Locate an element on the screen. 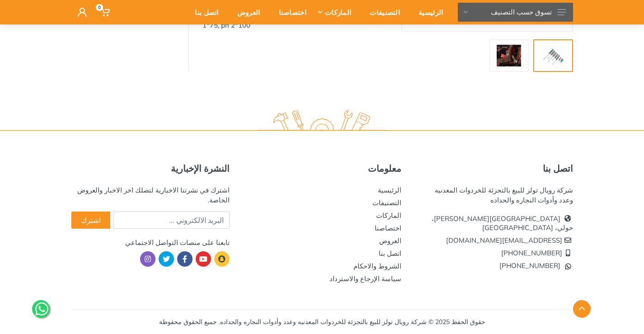  h5: معلومات is located at coordinates (322, 169).